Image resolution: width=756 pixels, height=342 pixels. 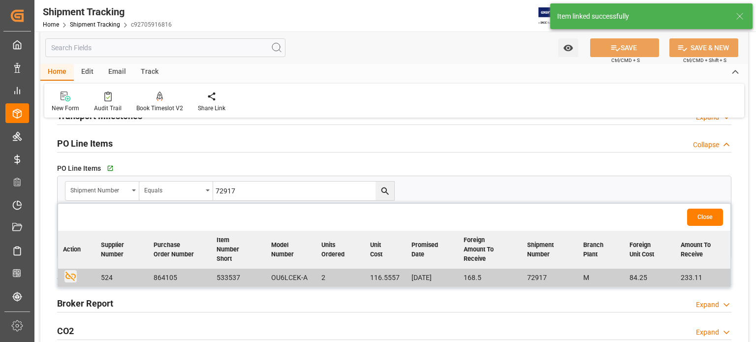 What do you see at coordinates (626, 60) in the screenshot?
I see `span: Ctrl/CMD + S` at bounding box center [626, 60].